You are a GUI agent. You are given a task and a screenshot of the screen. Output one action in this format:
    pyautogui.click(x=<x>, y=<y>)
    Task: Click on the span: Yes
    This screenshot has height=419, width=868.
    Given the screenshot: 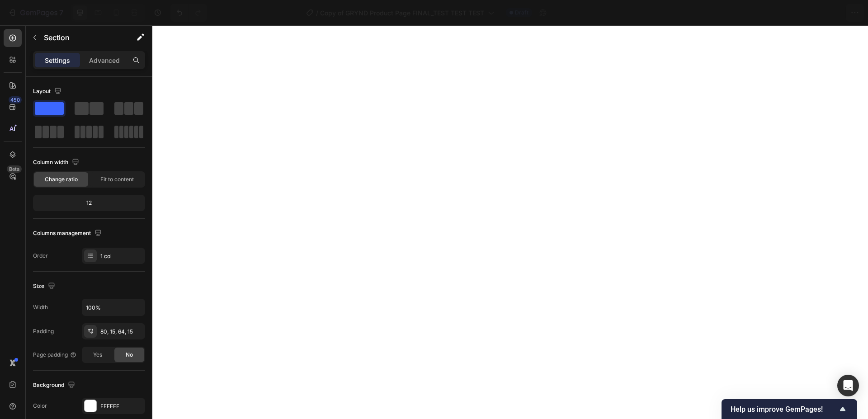 What is the action you would take?
    pyautogui.click(x=98, y=355)
    